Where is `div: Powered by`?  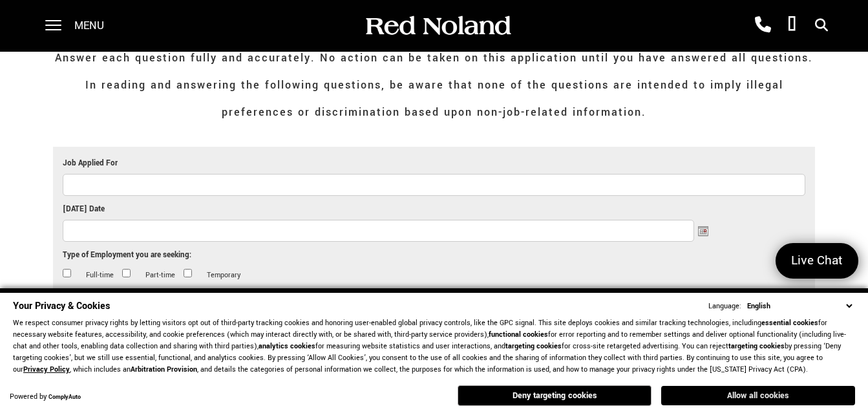
div: Powered by is located at coordinates (45, 397).